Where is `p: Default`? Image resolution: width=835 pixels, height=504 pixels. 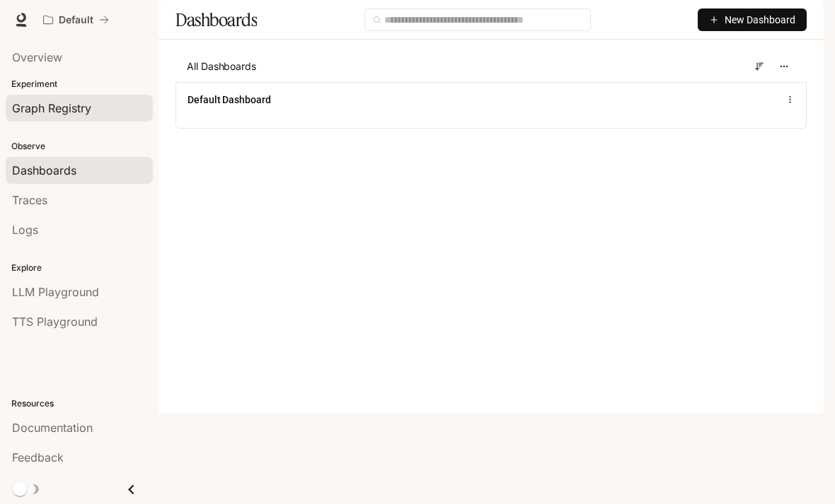
p: Default is located at coordinates (76, 20).